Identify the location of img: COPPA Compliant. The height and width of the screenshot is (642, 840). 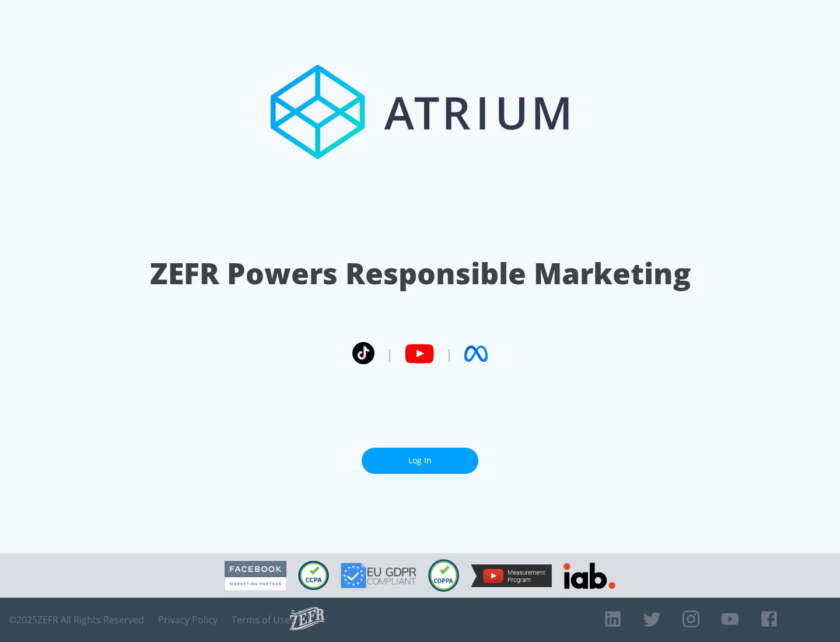
(443, 576).